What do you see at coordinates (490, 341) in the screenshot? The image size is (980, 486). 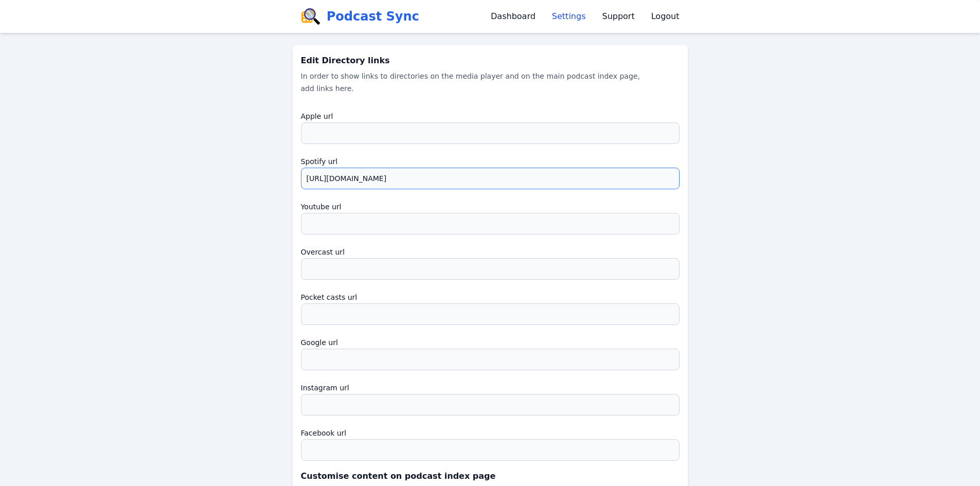 I see `label: Google url` at bounding box center [490, 341].